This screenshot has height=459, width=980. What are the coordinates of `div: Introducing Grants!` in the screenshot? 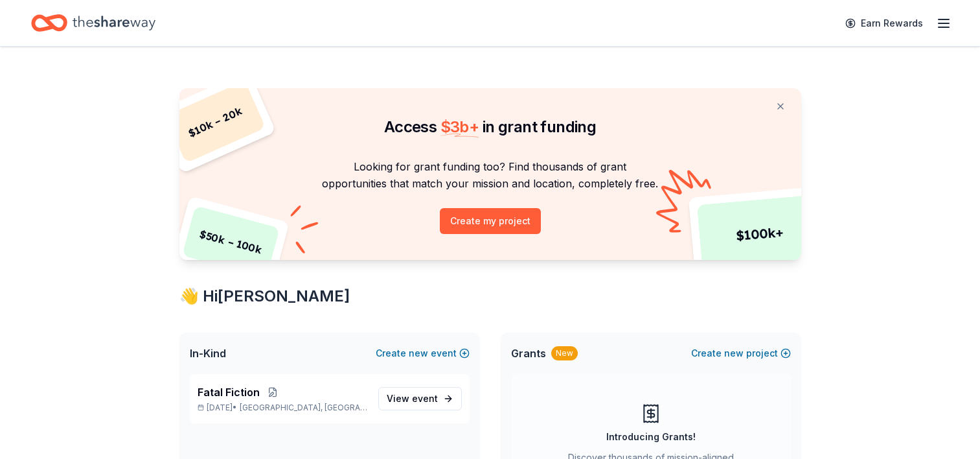 It's located at (651, 437).